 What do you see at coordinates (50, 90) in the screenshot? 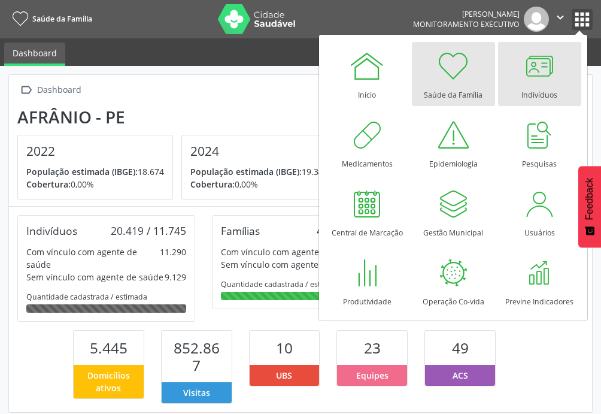
I see `a:  Dashboard` at bounding box center [50, 90].